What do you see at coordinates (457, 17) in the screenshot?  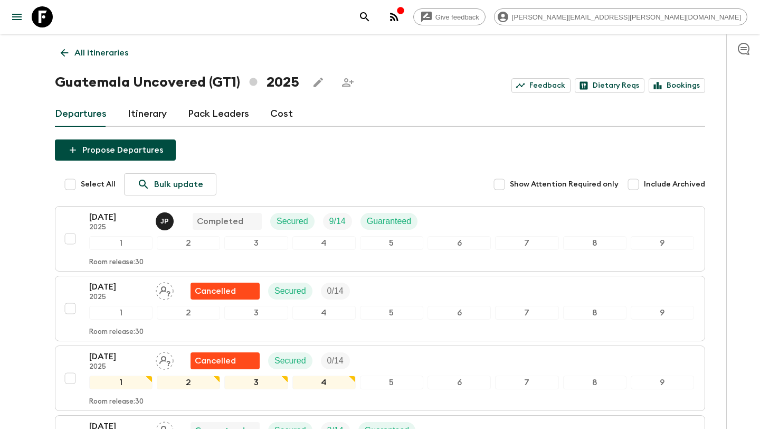 I see `span: Give feedback` at bounding box center [457, 17].